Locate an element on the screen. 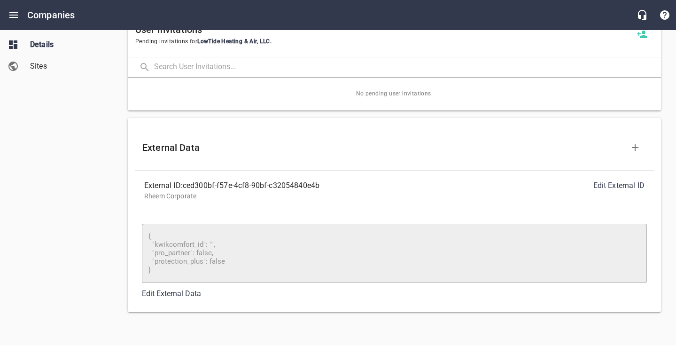 Image resolution: width=676 pixels, height=345 pixels. button: Live Chat is located at coordinates (642, 15).